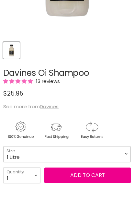  Describe the element at coordinates (13, 93) in the screenshot. I see `span: $25.95` at that location.